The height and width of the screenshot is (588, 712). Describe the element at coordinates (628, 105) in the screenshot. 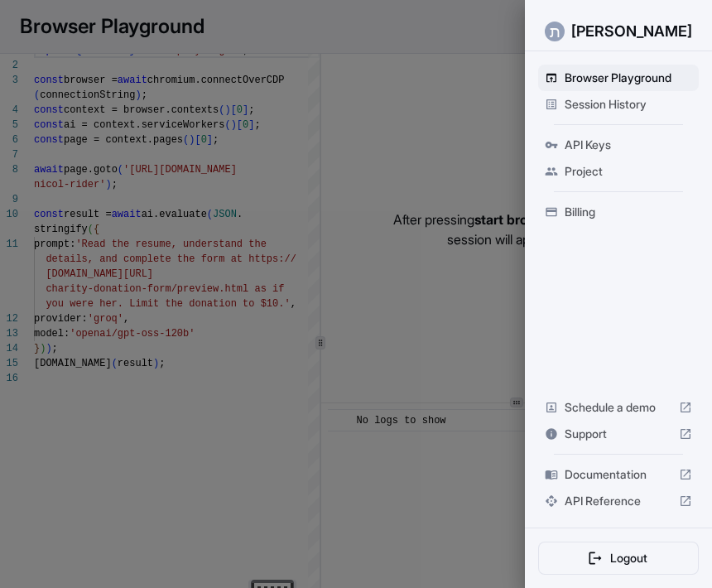

I see `span: Session History` at that location.